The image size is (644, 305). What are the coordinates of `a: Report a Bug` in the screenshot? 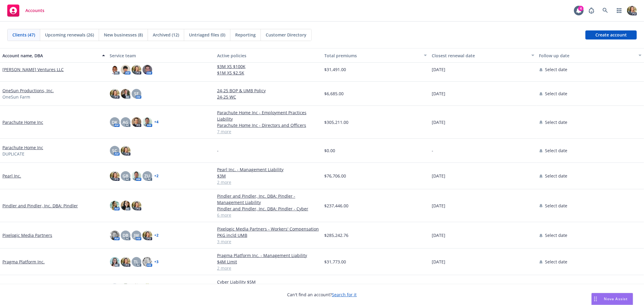 It's located at (592, 10).